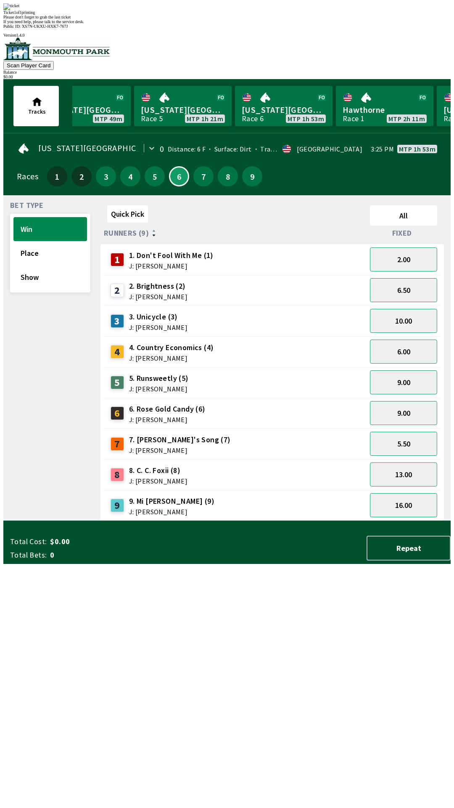  Describe the element at coordinates (383, 149) in the screenshot. I see `span: 3:25 PM` at that location.